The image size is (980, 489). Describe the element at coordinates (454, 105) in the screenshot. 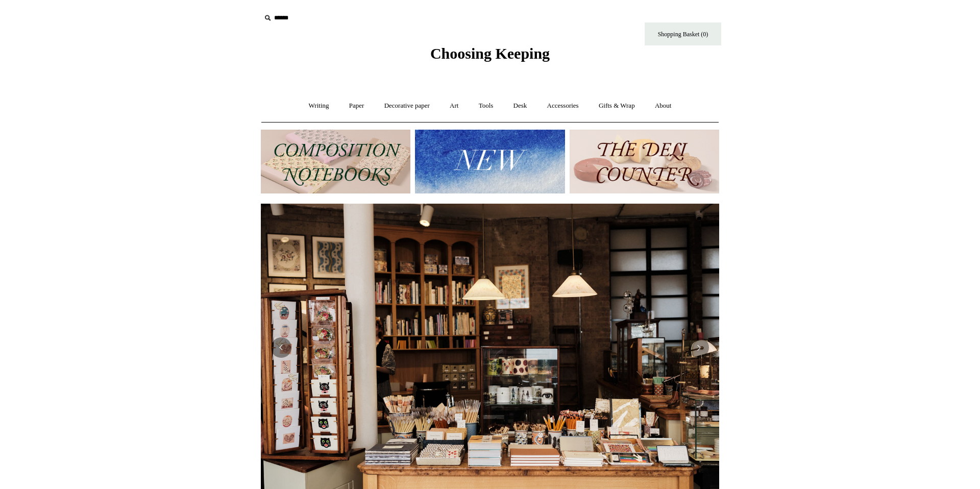

I see `a: Art` at that location.